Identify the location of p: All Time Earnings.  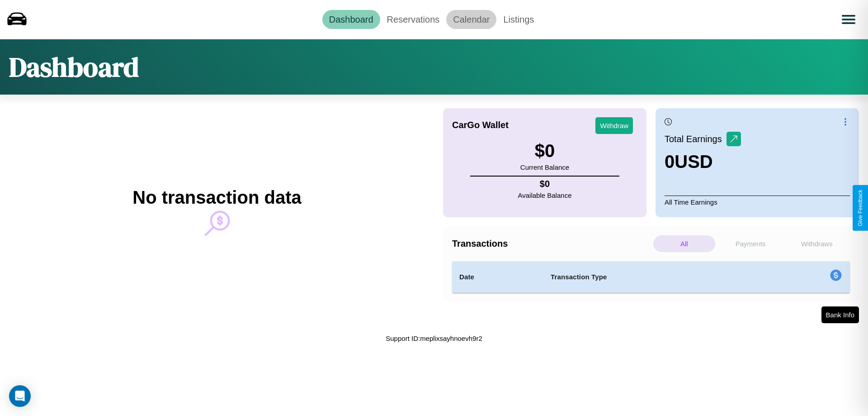
(757, 202).